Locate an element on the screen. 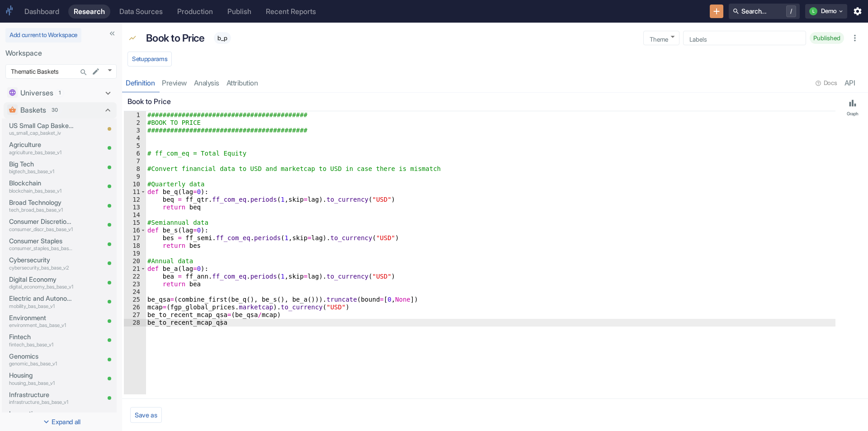 The width and height of the screenshot is (868, 431). p: Workspace is located at coordinates (61, 53).